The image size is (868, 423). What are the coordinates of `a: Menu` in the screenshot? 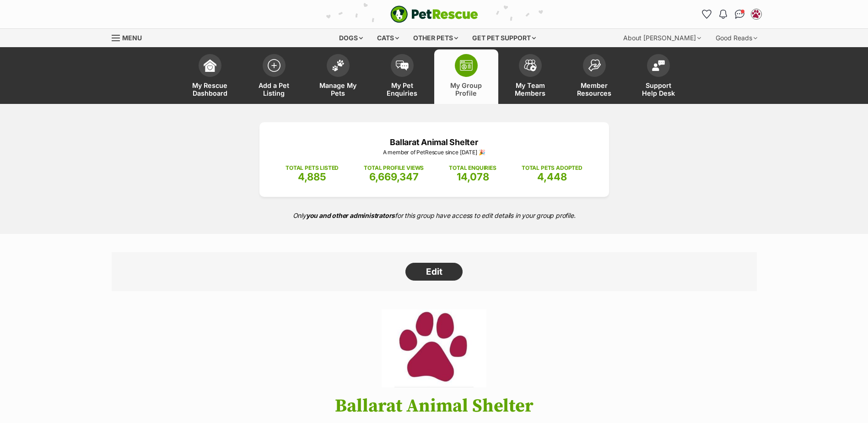 It's located at (130, 37).